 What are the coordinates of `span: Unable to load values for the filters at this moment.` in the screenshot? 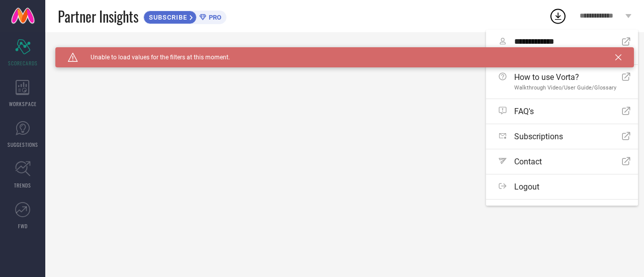 It's located at (154, 57).